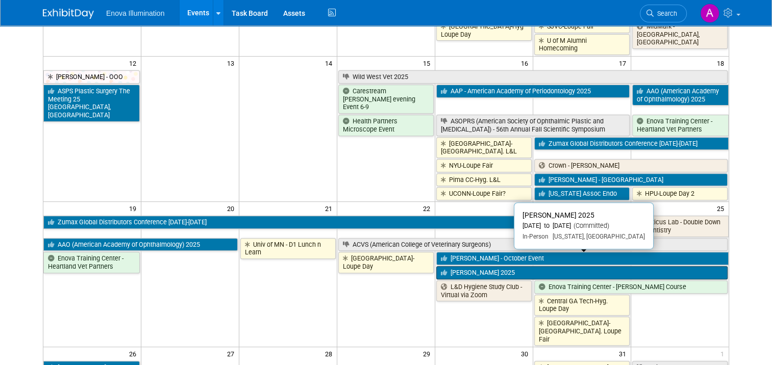  What do you see at coordinates (484, 291) in the screenshot?
I see `a: L&D Hygiene Study Club - Virtual via Zoom` at bounding box center [484, 291].